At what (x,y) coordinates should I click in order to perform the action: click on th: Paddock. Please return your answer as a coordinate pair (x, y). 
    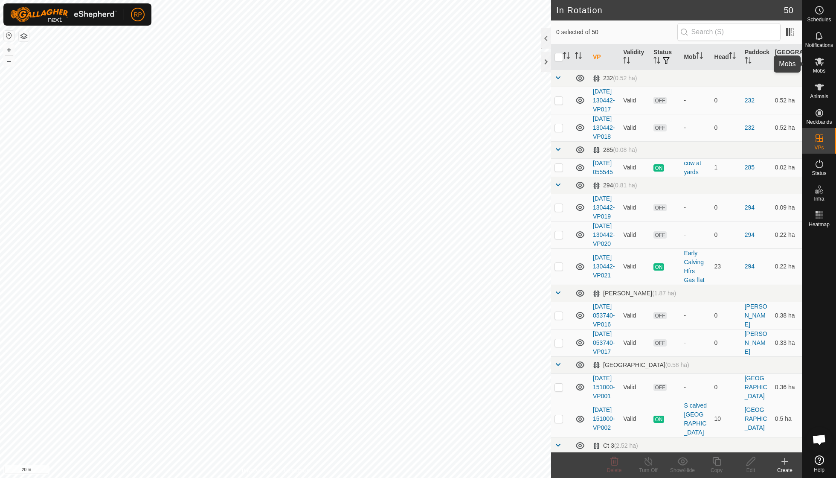
    Looking at the image, I should click on (756, 57).